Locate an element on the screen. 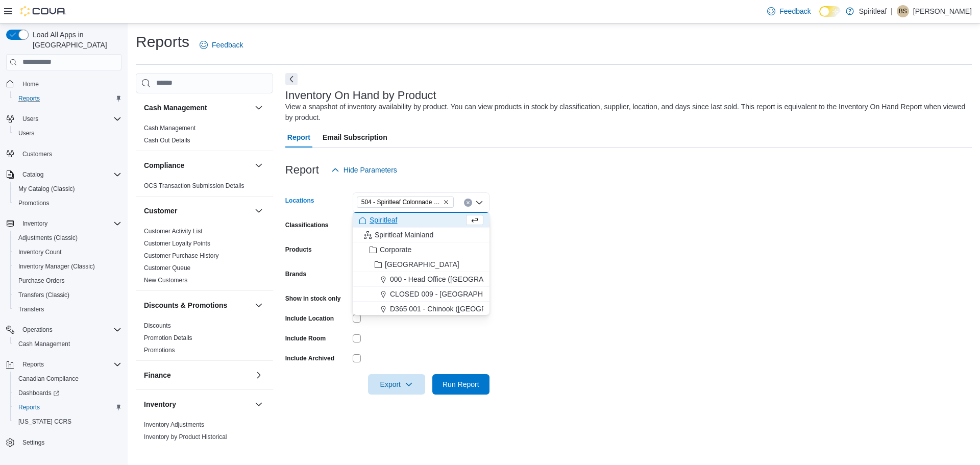 The height and width of the screenshot is (465, 980). span: Discounts is located at coordinates (157, 326).